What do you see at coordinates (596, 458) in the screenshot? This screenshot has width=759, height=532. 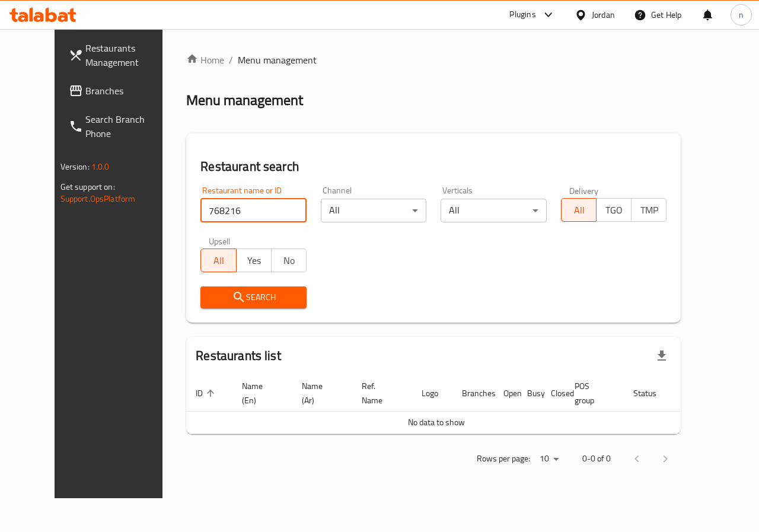 I see `p: 0-0 of 0` at bounding box center [596, 458].